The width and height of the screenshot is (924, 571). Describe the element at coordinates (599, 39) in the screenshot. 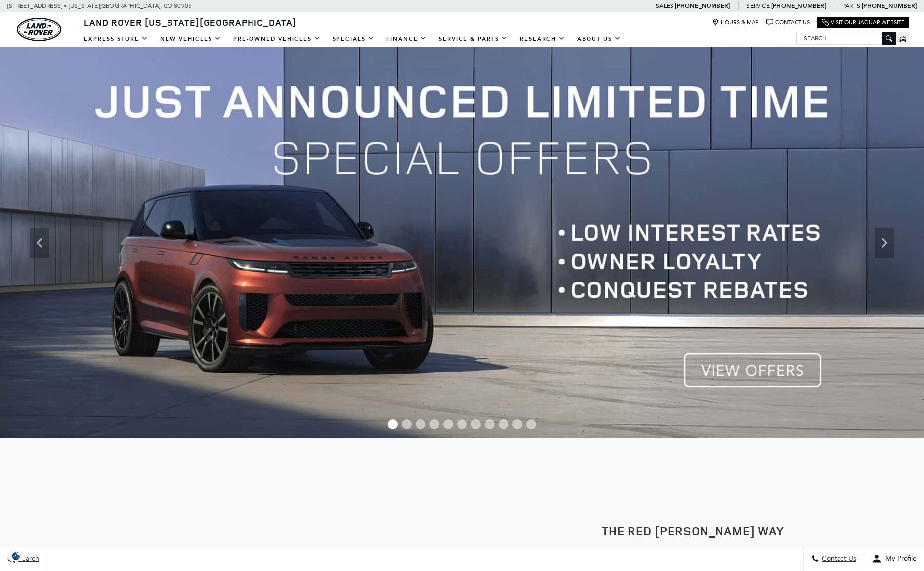

I see `a: About Us` at that location.